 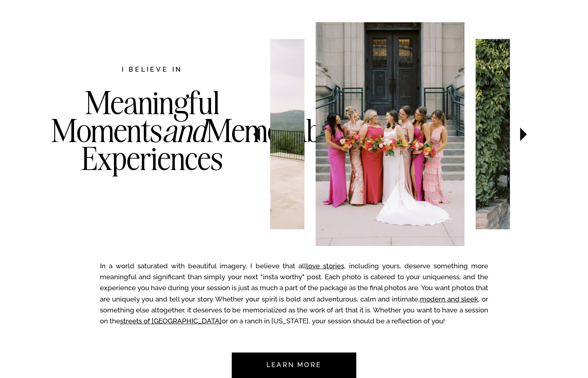 I want to click on i: and, so click(x=184, y=131).